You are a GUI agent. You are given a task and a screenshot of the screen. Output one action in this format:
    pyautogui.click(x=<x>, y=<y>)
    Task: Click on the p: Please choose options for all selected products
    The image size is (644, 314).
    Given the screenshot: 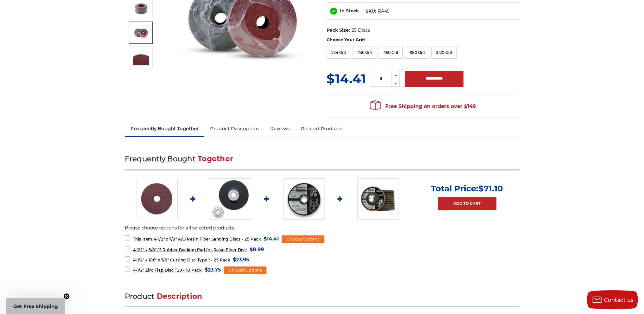 What is the action you would take?
    pyautogui.click(x=322, y=228)
    